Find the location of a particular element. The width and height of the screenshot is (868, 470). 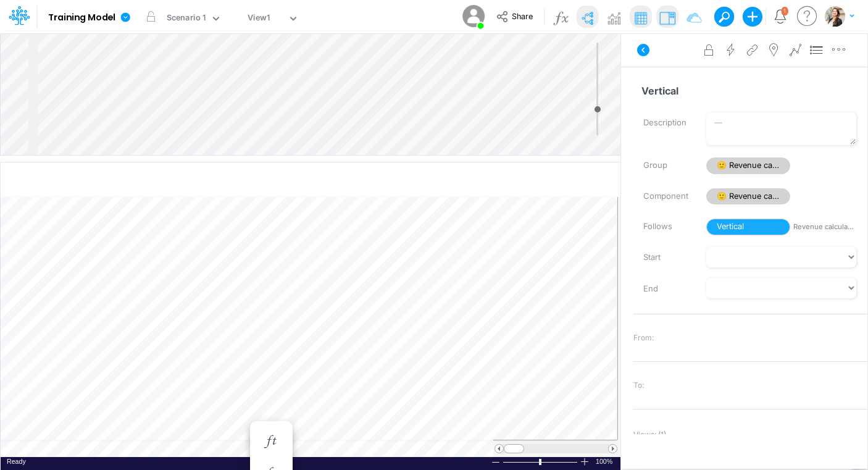

label: Description is located at coordinates (666, 123).